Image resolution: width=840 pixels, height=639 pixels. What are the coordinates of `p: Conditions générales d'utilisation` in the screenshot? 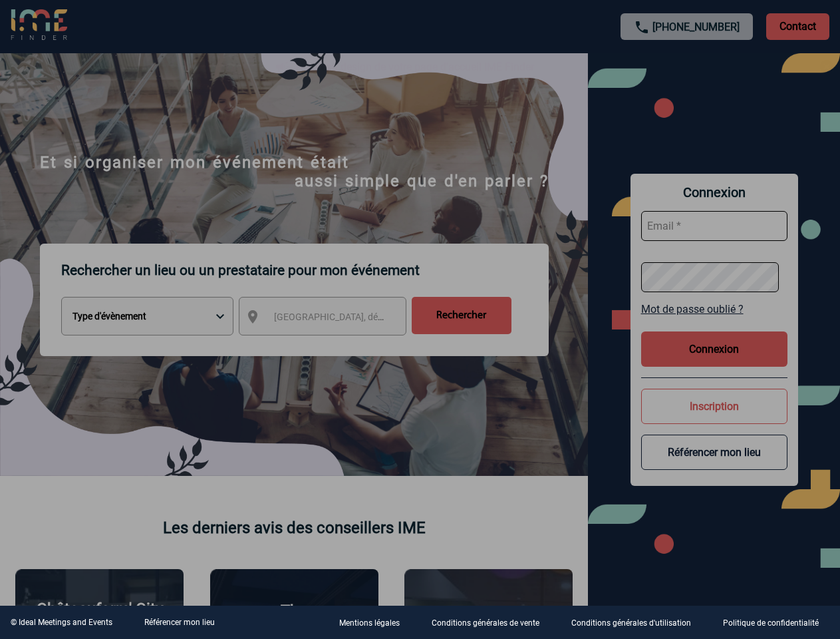 It's located at (632, 624).